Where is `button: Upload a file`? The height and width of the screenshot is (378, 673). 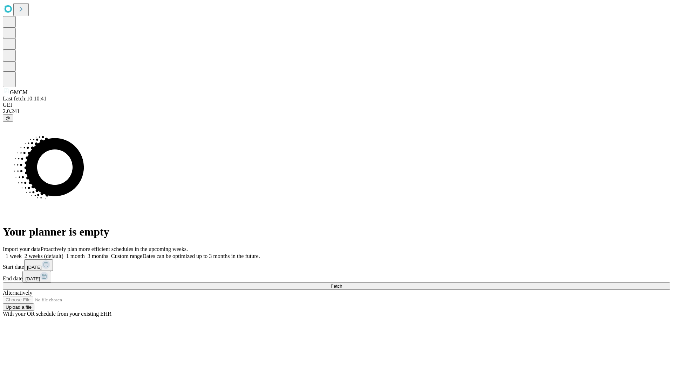 button: Upload a file is located at coordinates (19, 307).